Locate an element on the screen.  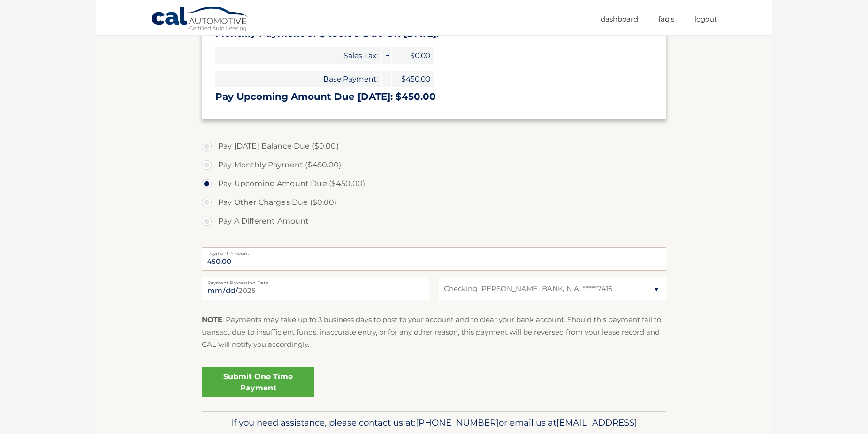
span: Base Payment: is located at coordinates (299, 78).